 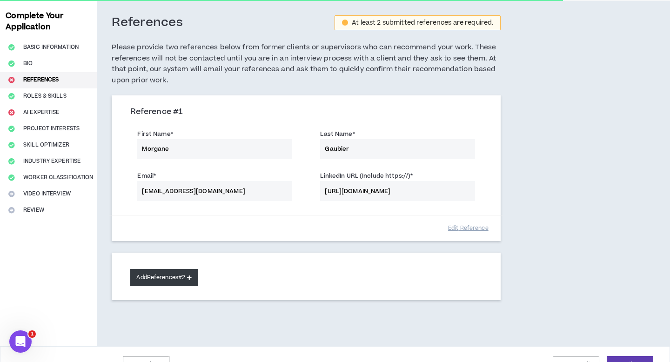 What do you see at coordinates (147, 23) in the screenshot?
I see `h3: References` at bounding box center [147, 23].